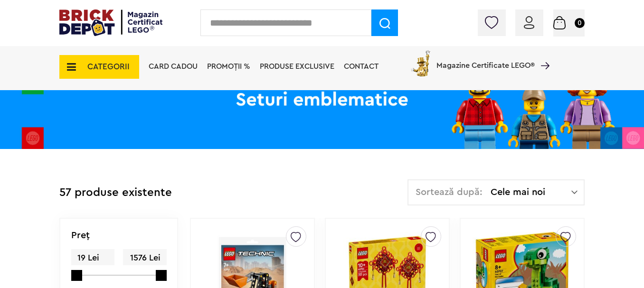 The width and height of the screenshot is (644, 288). What do you see at coordinates (144, 258) in the screenshot?
I see `span: 1576 Lei` at bounding box center [144, 258].